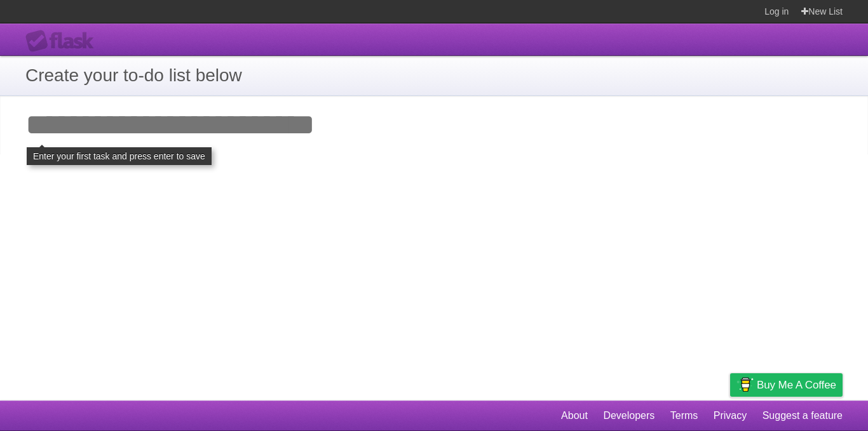 The width and height of the screenshot is (868, 431). Describe the element at coordinates (729, 416) in the screenshot. I see `a: Privacy` at that location.